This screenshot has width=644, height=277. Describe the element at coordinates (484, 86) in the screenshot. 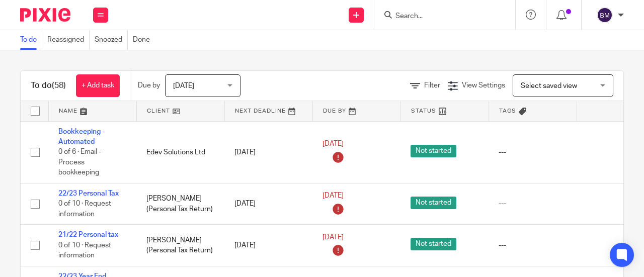

I see `span: View Settings` at that location.